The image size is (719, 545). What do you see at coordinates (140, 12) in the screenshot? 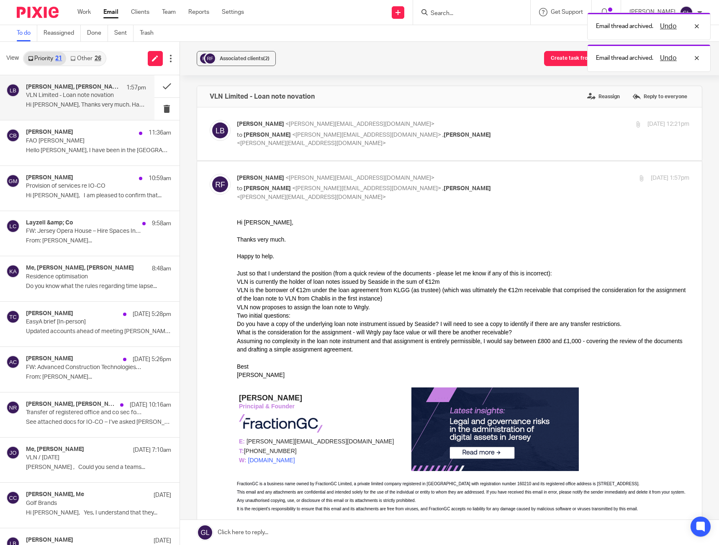
I see `a: Clients` at bounding box center [140, 12].